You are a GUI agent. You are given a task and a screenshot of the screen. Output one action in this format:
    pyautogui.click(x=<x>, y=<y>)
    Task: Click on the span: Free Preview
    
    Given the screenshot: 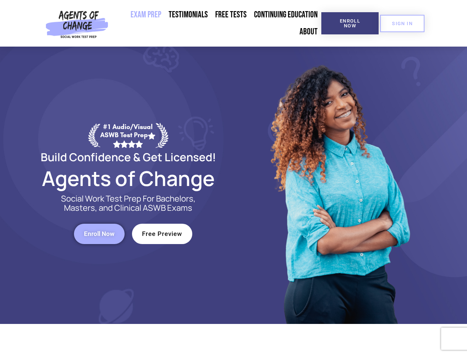 What is the action you would take?
    pyautogui.click(x=162, y=234)
    